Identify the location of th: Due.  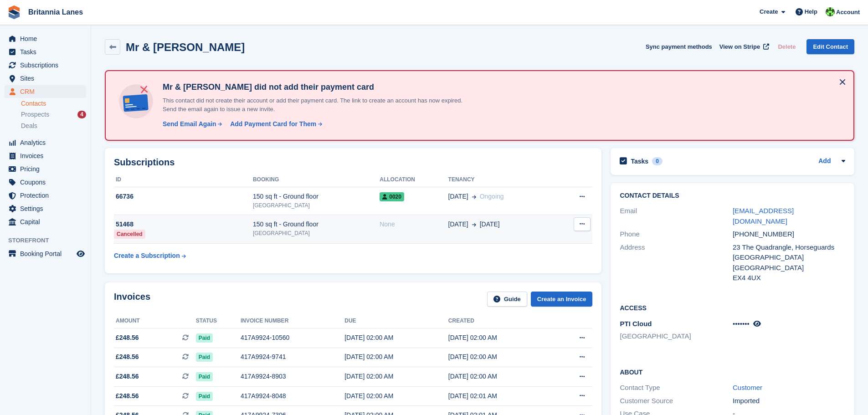
(396, 321).